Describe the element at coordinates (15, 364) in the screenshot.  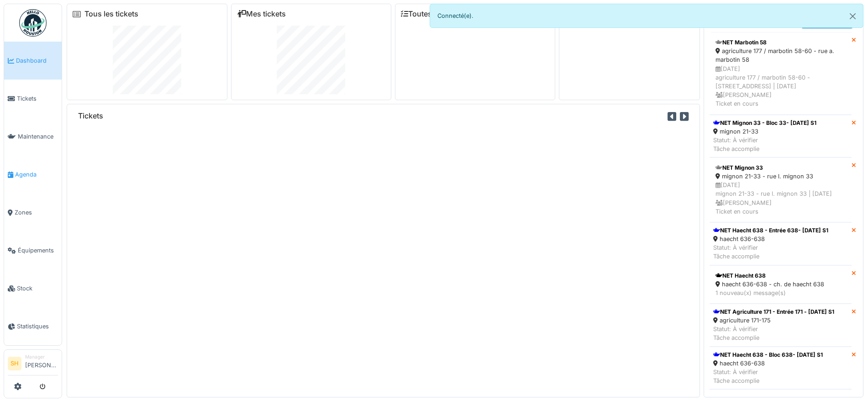
I see `li: SH` at that location.